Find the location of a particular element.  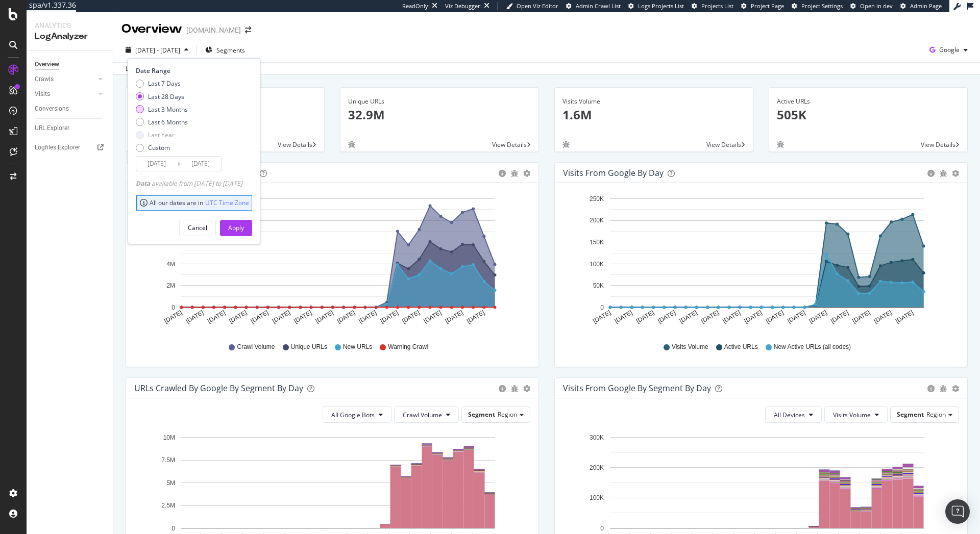

span: Unique URLs is located at coordinates (309, 347).